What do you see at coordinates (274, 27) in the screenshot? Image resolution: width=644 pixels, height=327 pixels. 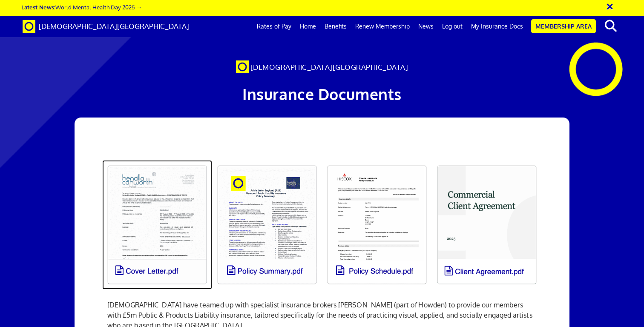 I see `a: Rates of Pay` at bounding box center [274, 27].